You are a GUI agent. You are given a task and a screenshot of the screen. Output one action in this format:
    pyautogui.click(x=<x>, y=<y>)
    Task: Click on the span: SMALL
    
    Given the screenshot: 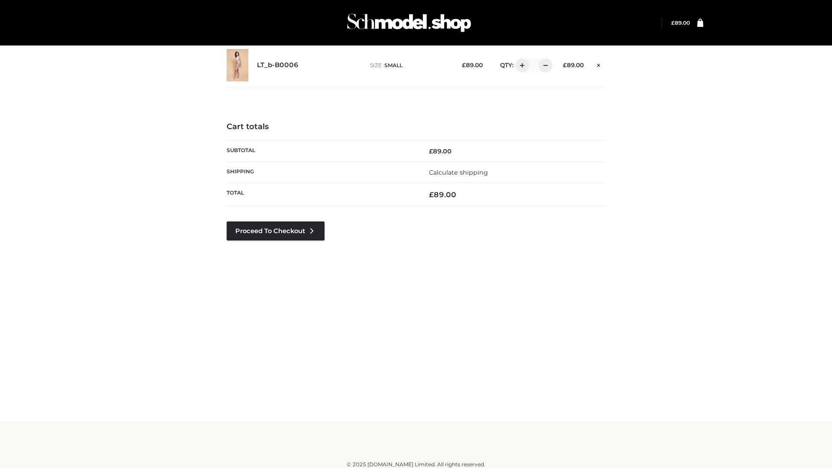 What is the action you would take?
    pyautogui.click(x=393, y=65)
    